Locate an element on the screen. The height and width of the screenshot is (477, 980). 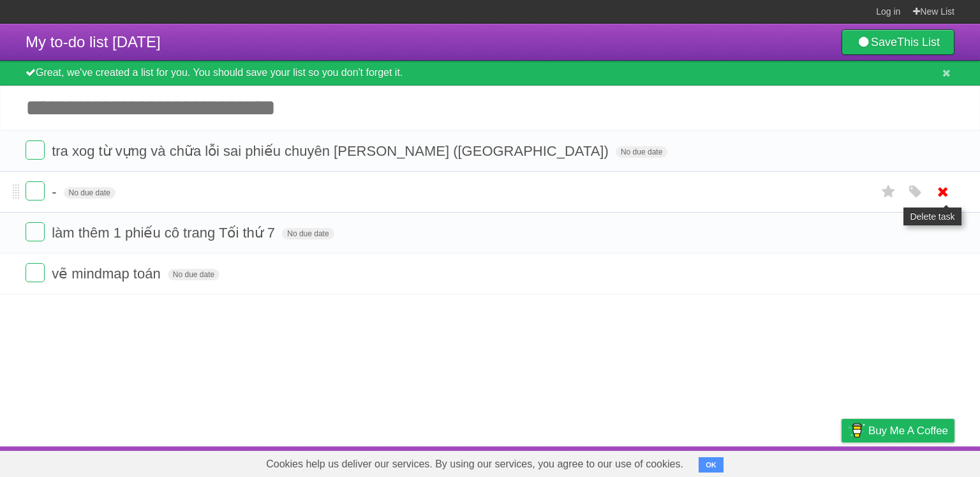
a: Suggest a feature is located at coordinates (914, 461).